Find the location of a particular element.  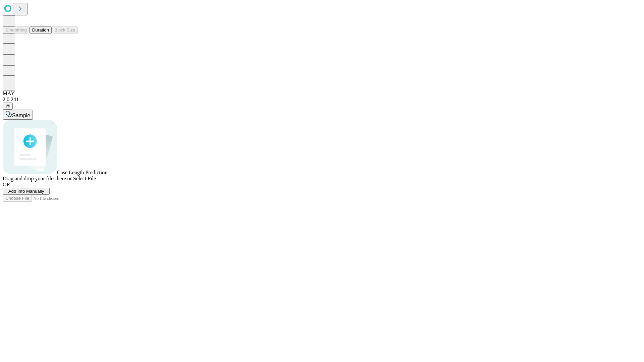

button: Duration is located at coordinates (41, 30).